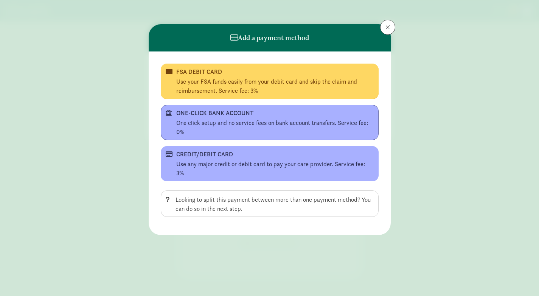  I want to click on h6: Add a payment method, so click(270, 38).